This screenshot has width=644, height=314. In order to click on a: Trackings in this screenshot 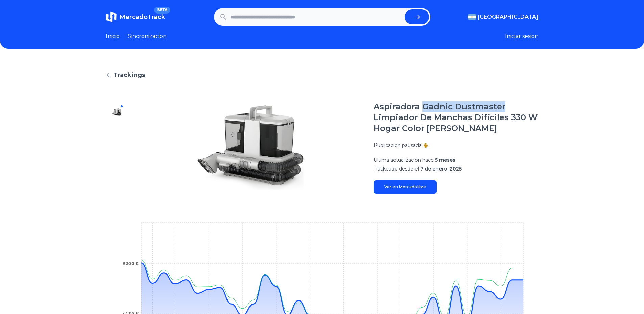, I will do `click(322, 75)`.